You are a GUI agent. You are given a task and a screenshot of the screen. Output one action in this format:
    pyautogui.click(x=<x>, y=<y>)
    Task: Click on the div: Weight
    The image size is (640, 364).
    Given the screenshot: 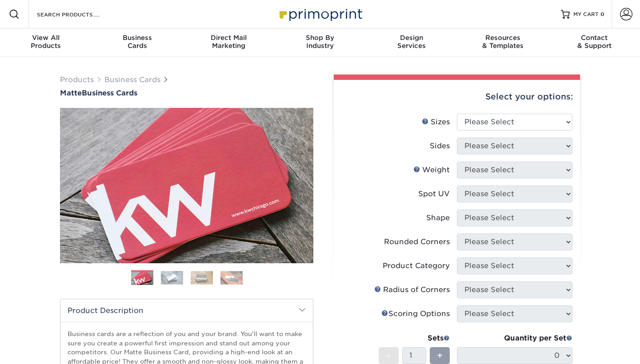 What is the action you would take?
    pyautogui.click(x=432, y=170)
    